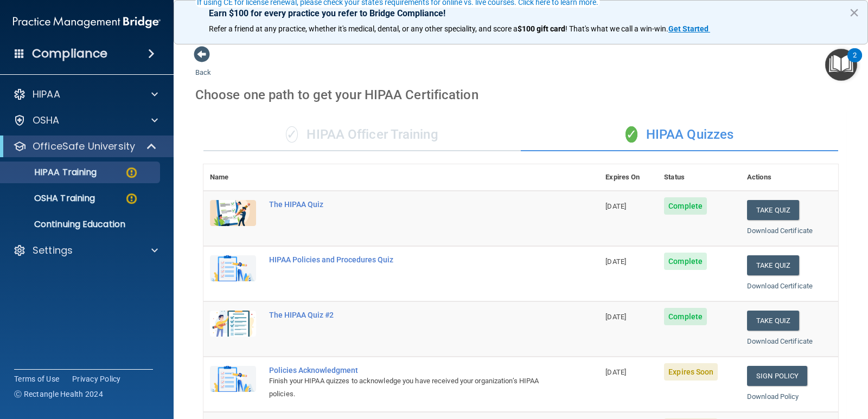 This screenshot has height=419, width=868. Describe the element at coordinates (407, 315) in the screenshot. I see `div: The HIPAA Quiz #2` at that location.